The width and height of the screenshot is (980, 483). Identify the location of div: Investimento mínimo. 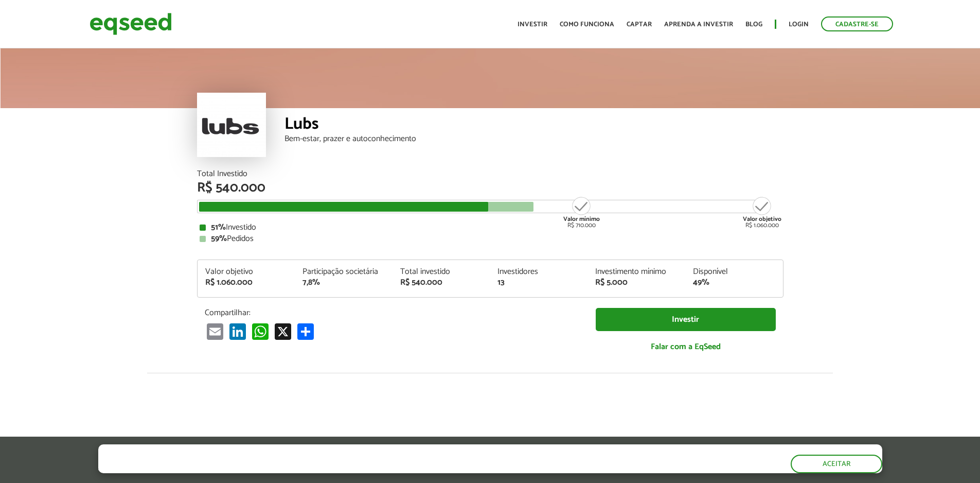
(636, 272).